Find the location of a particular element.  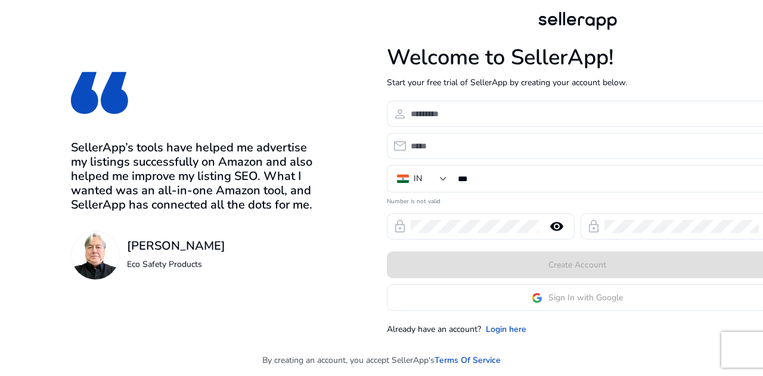

span: person is located at coordinates (400, 114).